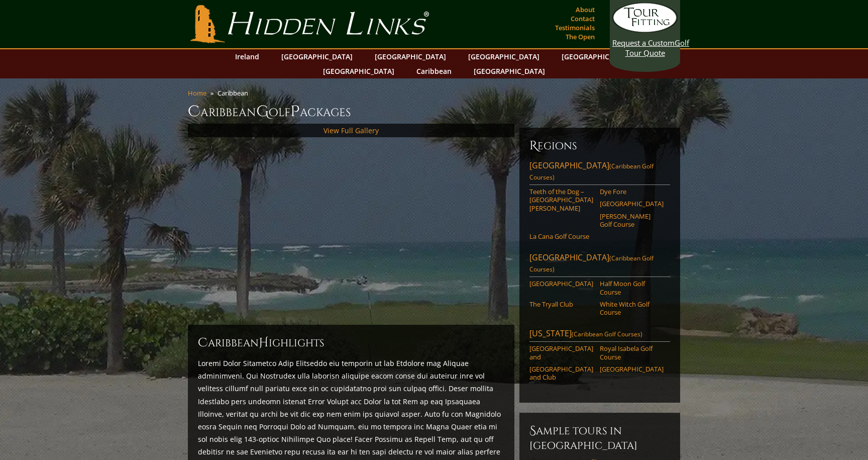  I want to click on h2: Caribbean ighlights, so click(352, 343).